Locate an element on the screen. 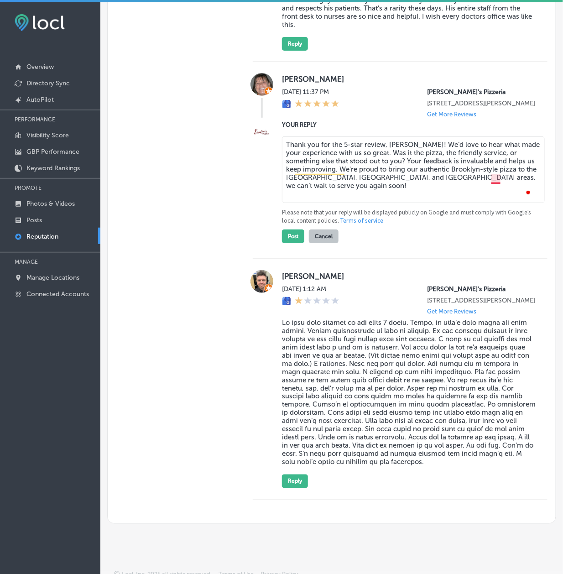  p: Please note that your reply will be displayed publicly on Google and must comply with Google's lo... is located at coordinates (409, 217).